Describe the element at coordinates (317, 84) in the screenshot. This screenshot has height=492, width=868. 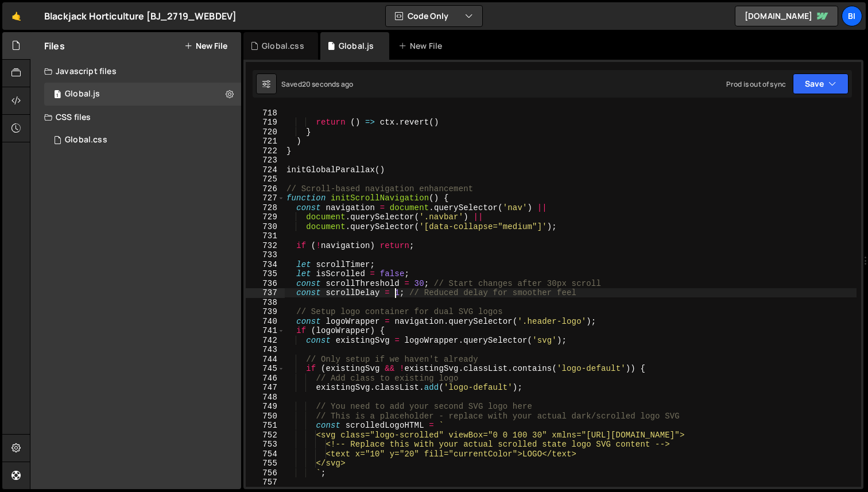
I see `div: Saved` at that location.